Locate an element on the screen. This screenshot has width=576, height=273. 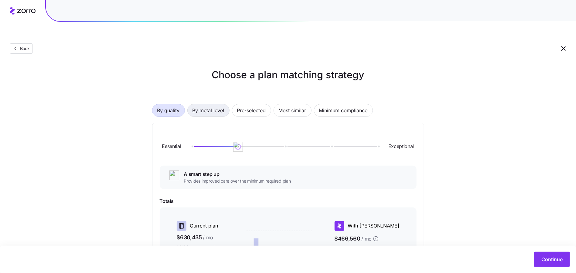
h1: Choose a plan matching strategy is located at coordinates (288, 75).